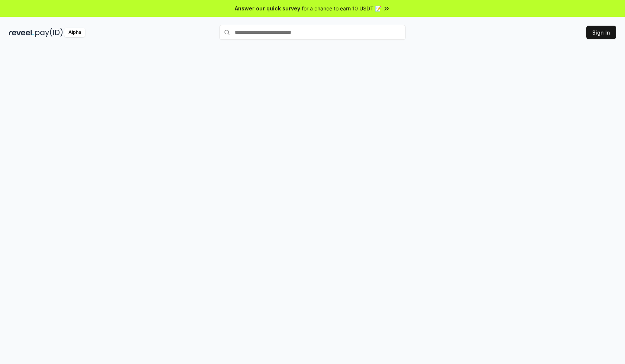 The width and height of the screenshot is (625, 364). What do you see at coordinates (49, 33) in the screenshot?
I see `img: pay_id` at bounding box center [49, 33].